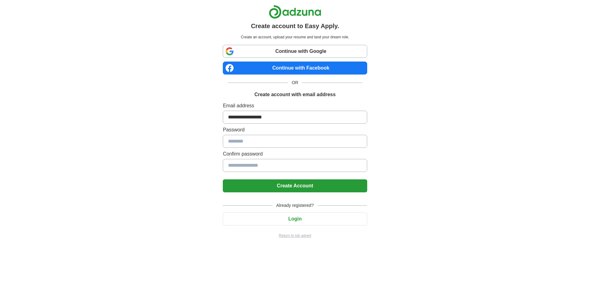 This screenshot has width=590, height=295. What do you see at coordinates (295, 186) in the screenshot?
I see `button: Create Account` at bounding box center [295, 186].